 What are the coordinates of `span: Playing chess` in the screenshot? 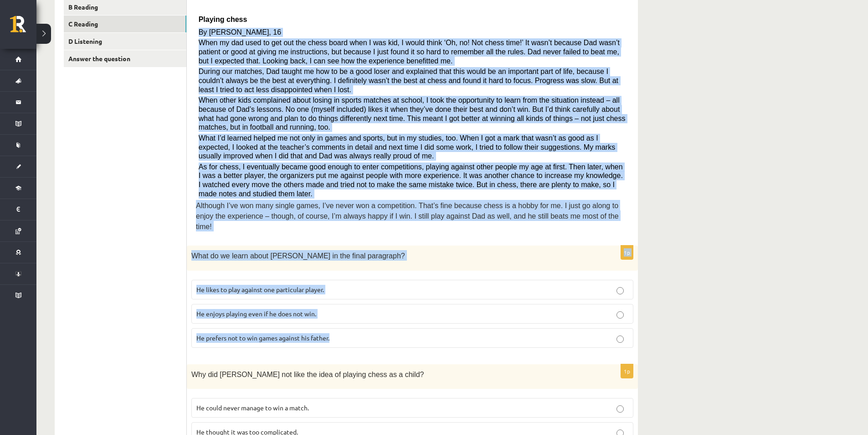 It's located at (223, 19).